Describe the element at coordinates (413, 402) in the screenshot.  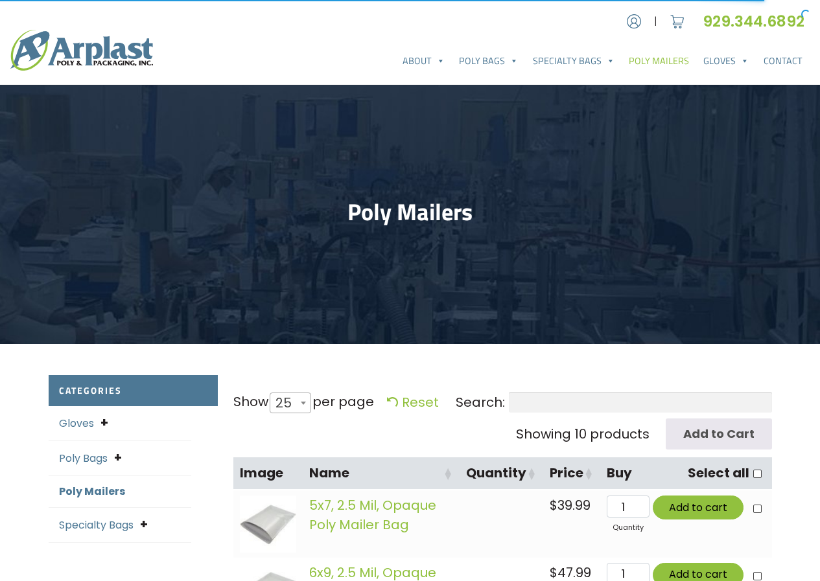
I see `a: Reset` at that location.